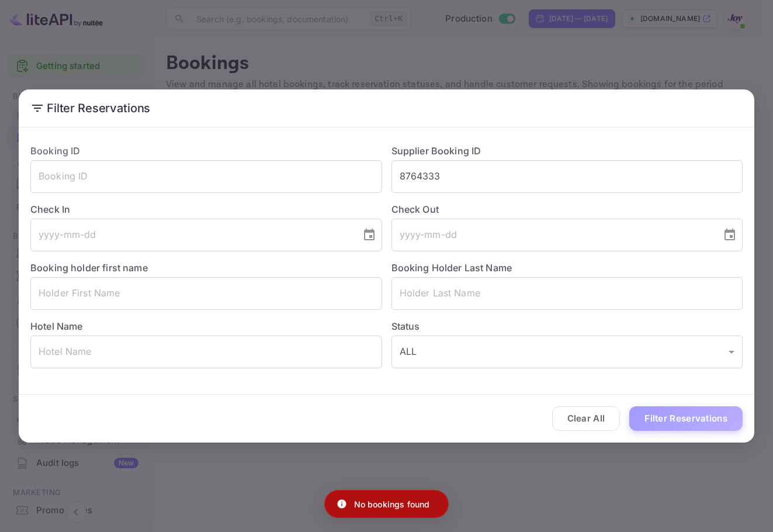 The width and height of the screenshot is (773, 532). Describe the element at coordinates (436, 151) in the screenshot. I see `label: Supplier Booking ID` at that location.